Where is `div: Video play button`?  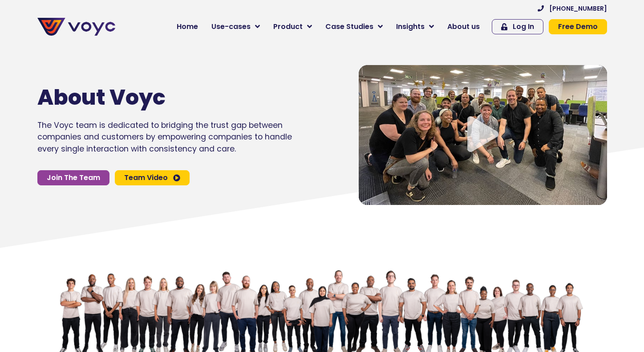 div: Video play button is located at coordinates (483, 135).